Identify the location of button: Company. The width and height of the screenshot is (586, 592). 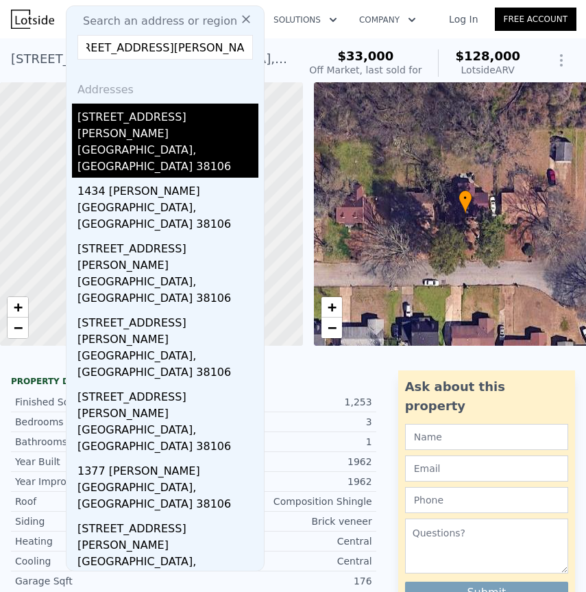
(388, 20).